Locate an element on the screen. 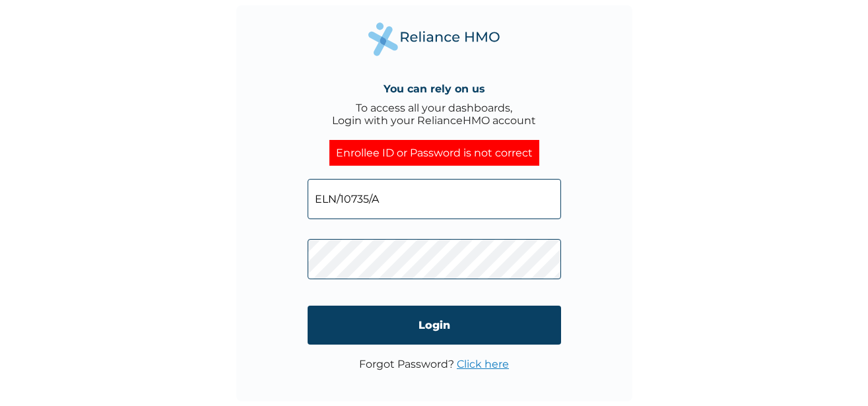  div: To access all your dashboards, Login with your RelianceHMO account is located at coordinates (434, 114).